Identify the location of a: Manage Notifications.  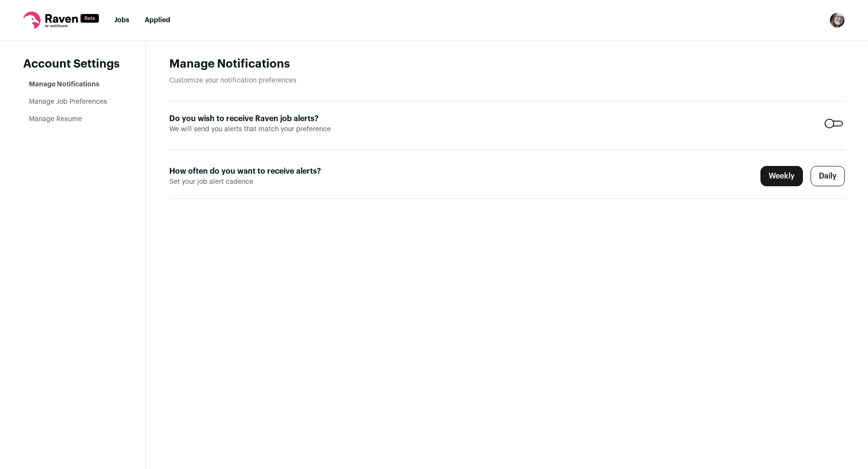
(64, 84).